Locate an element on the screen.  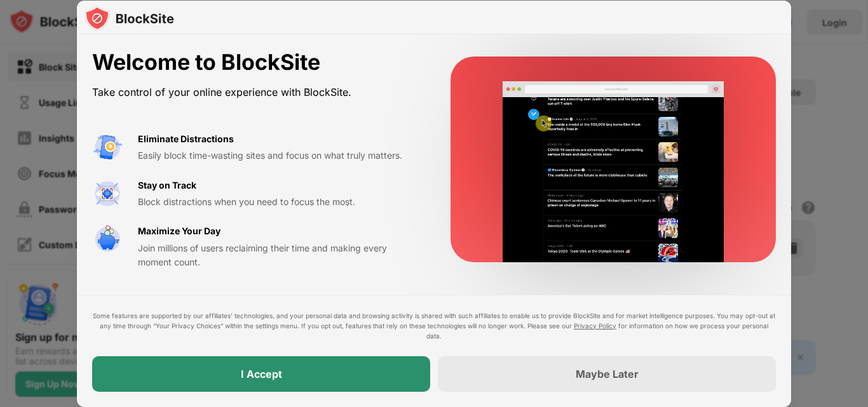
div: Eliminate Distractions is located at coordinates (185, 139).